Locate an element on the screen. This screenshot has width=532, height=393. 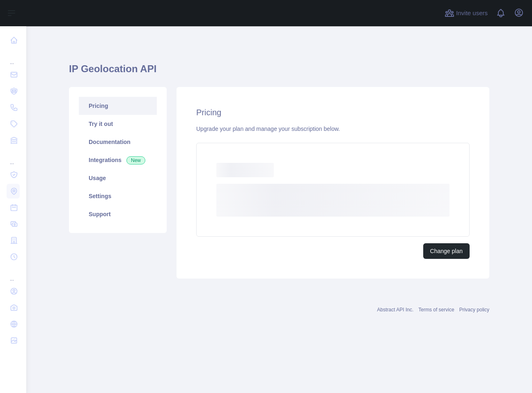
a: Privacy policy is located at coordinates (475, 310).